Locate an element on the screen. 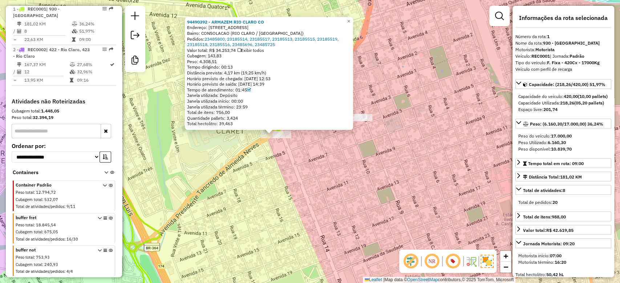 This screenshot has height=283, width=620. a: Tempo total em rota: 09:00 is located at coordinates (563, 163).